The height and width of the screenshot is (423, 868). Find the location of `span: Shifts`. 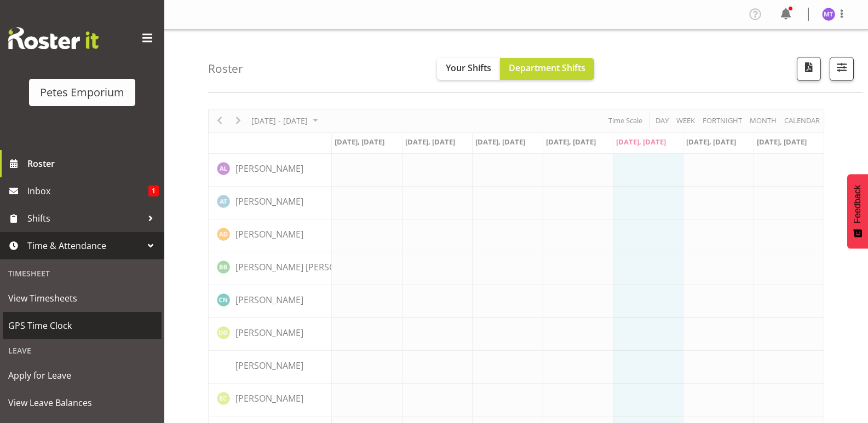

span: Shifts is located at coordinates (85, 218).